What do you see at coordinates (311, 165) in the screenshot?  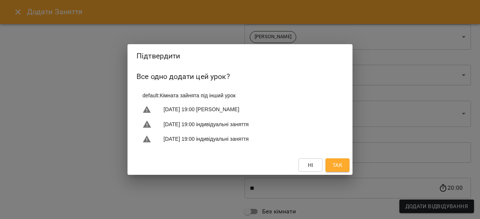 I see `button: Ні` at bounding box center [311, 165].